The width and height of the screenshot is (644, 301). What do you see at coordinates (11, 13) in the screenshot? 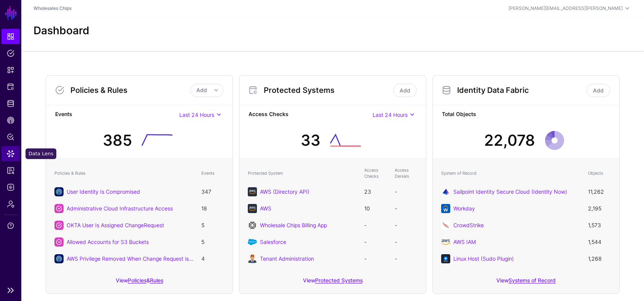
I see `a: SGNL` at bounding box center [11, 13].